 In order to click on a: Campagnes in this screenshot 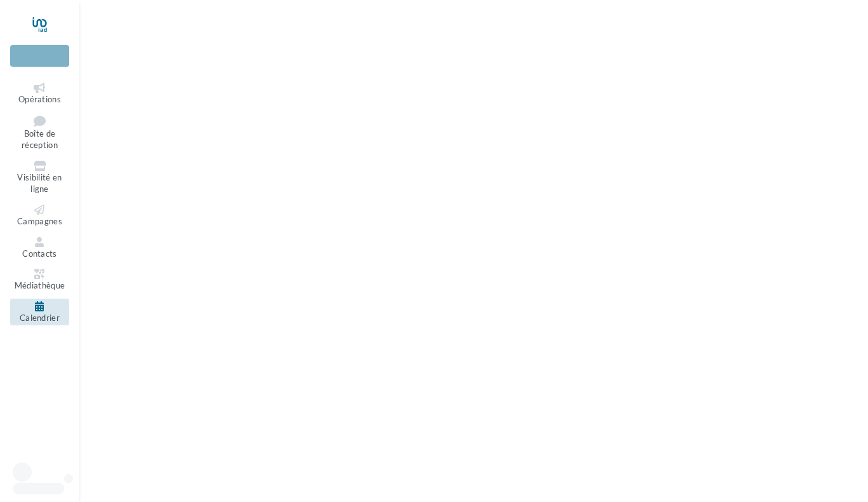, I will do `click(40, 215)`.